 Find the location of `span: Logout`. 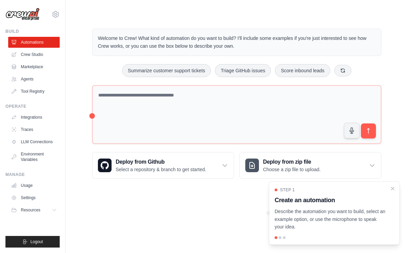

span: Logout is located at coordinates (37, 242).